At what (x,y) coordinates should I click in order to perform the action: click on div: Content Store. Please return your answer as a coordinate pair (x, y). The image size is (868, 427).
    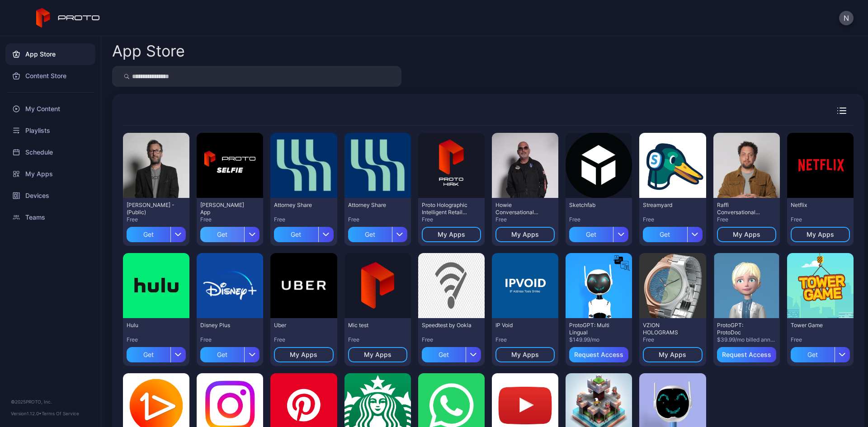
    Looking at the image, I should click on (50, 76).